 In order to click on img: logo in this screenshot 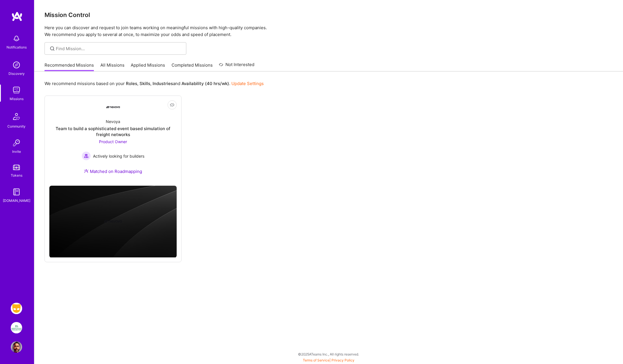, I will do `click(17, 16)`.